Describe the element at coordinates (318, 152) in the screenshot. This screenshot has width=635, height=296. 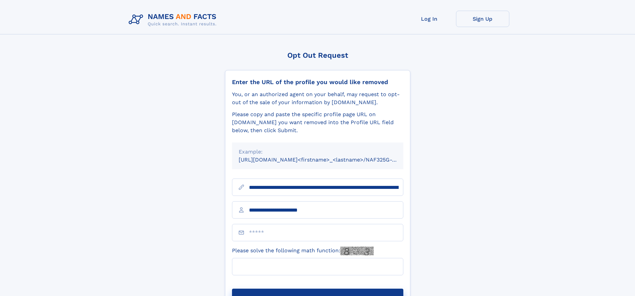
I see `div: Example:` at that location.